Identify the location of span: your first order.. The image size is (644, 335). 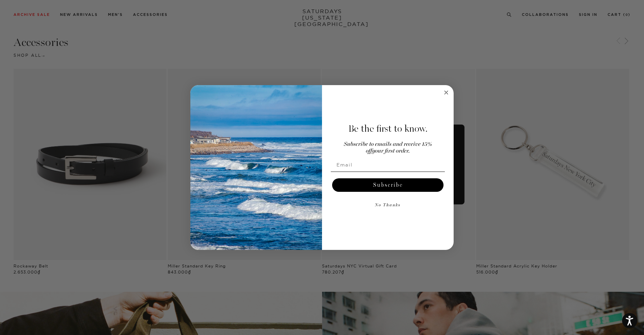
(391, 151).